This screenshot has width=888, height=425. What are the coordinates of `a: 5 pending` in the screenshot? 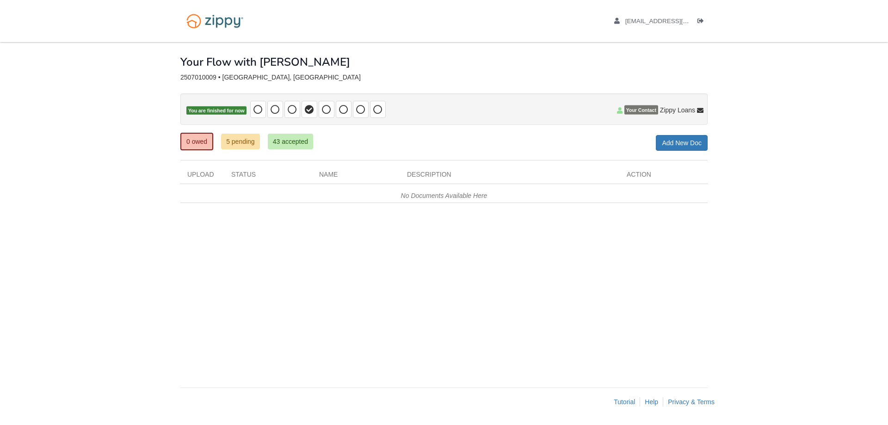 It's located at (240, 141).